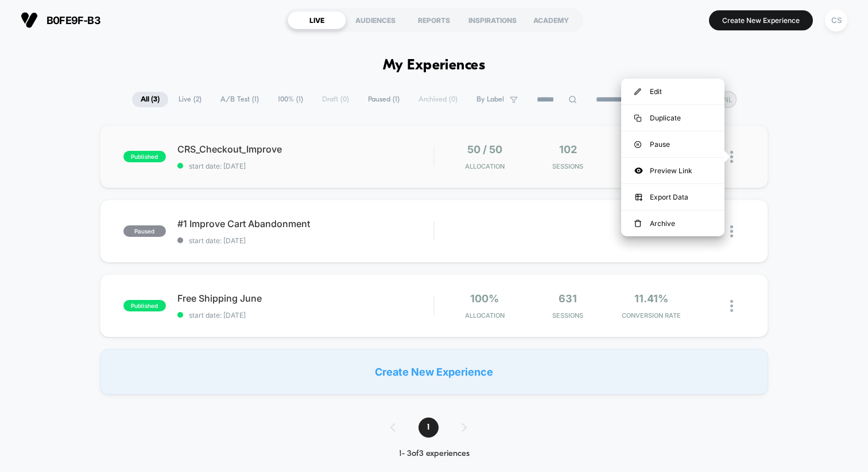  I want to click on span: 1, so click(428, 428).